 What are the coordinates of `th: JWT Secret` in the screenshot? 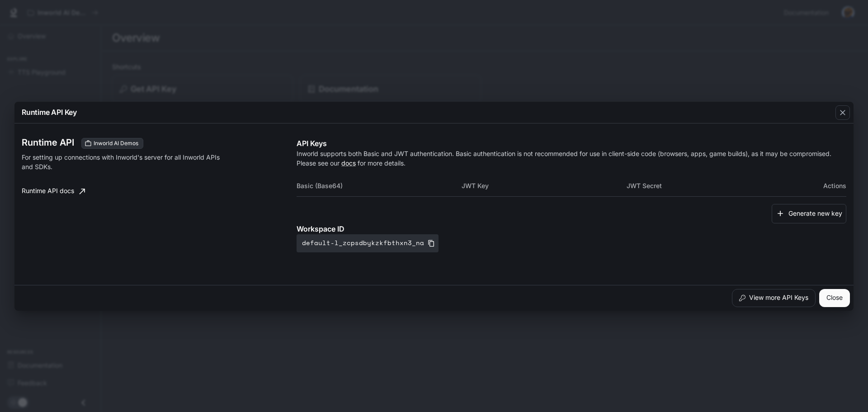 It's located at (709, 186).